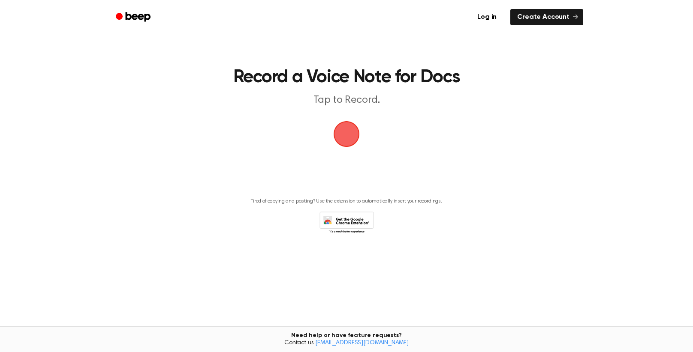 This screenshot has height=352, width=693. Describe the element at coordinates (346, 78) in the screenshot. I see `h1: Record a Voice Note for Docs` at that location.